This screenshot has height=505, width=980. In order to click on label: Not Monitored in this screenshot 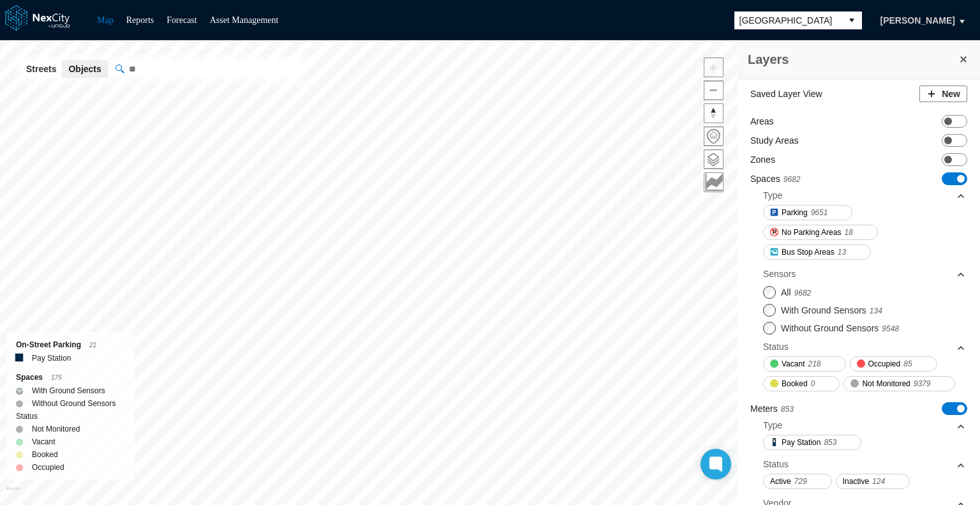, I will do `click(55, 429)`.